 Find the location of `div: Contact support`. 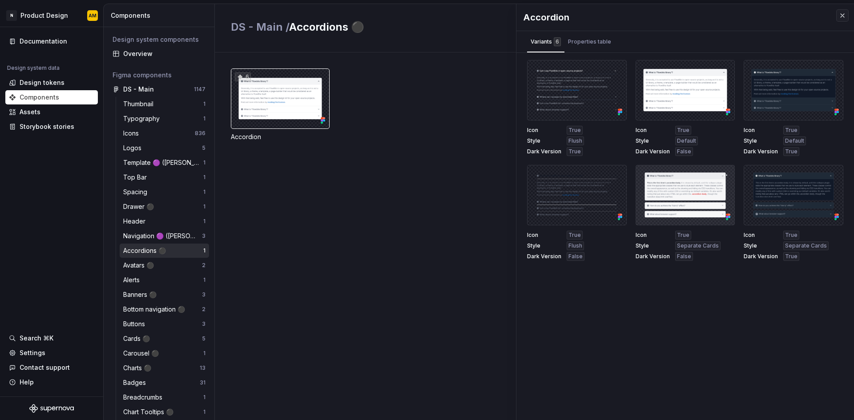

div: Contact support is located at coordinates (44, 368).